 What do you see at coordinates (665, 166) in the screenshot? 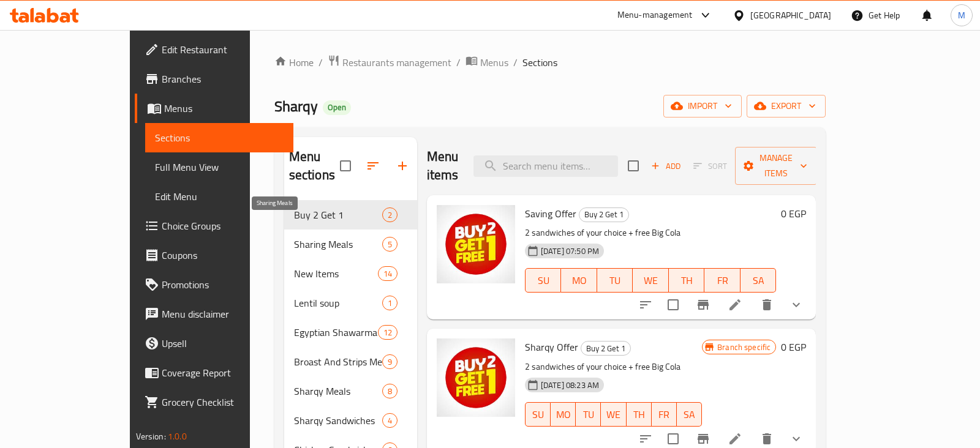
I see `button: Add` at bounding box center [665, 166].